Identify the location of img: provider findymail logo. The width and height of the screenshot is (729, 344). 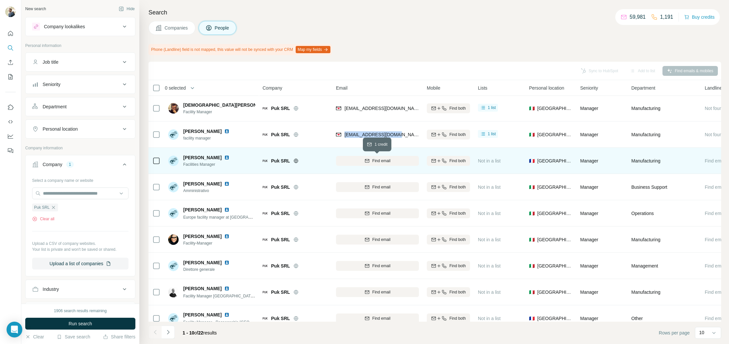
(339, 108).